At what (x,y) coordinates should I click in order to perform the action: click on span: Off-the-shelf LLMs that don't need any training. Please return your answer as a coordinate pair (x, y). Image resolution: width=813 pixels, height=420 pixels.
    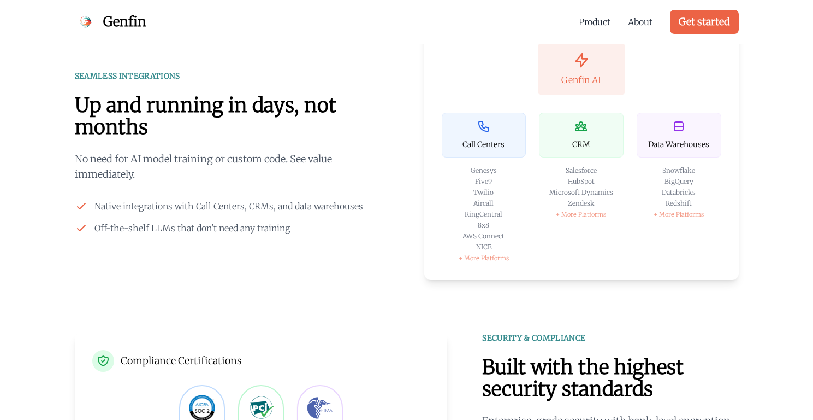
    Looking at the image, I should click on (192, 228).